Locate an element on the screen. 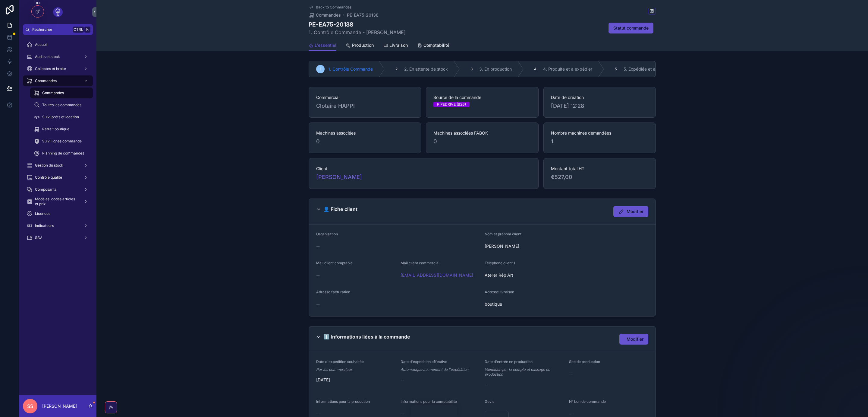  span: Suivi lignes commande is located at coordinates (62, 142).